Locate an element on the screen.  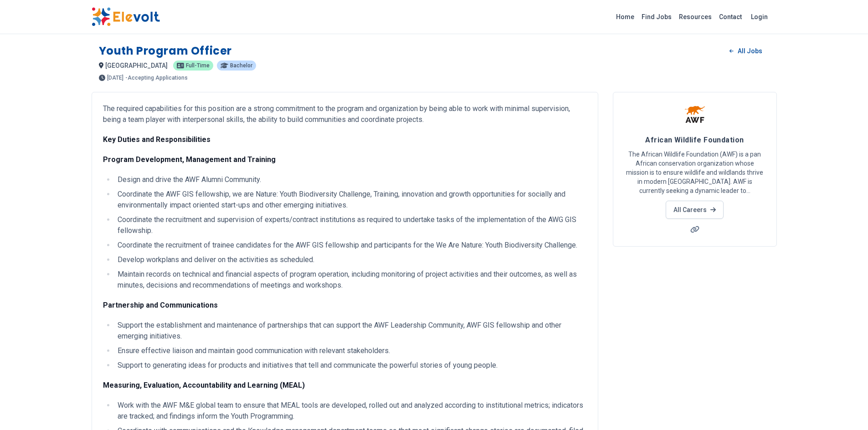
a: Resources is located at coordinates (696, 17).